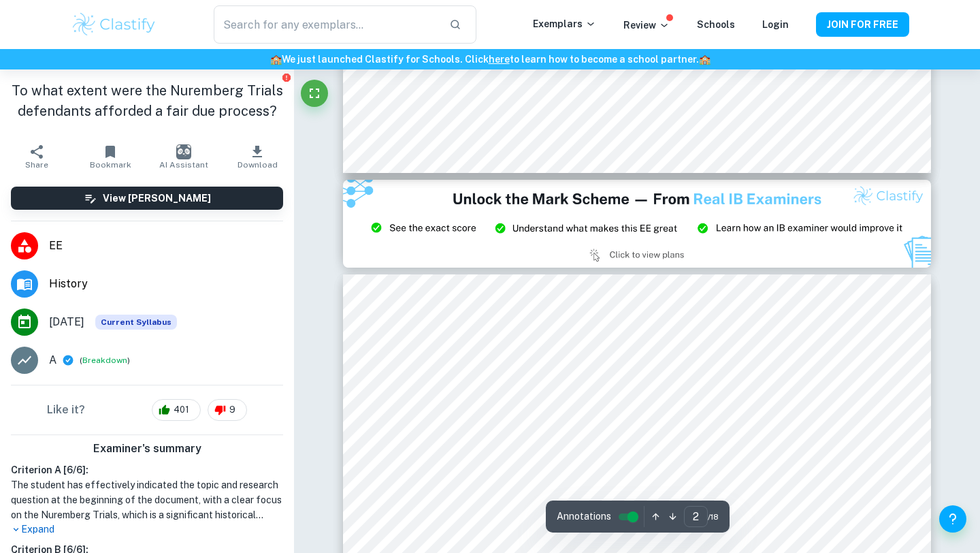  What do you see at coordinates (184, 156) in the screenshot?
I see `button: AI Assistant` at bounding box center [184, 156].